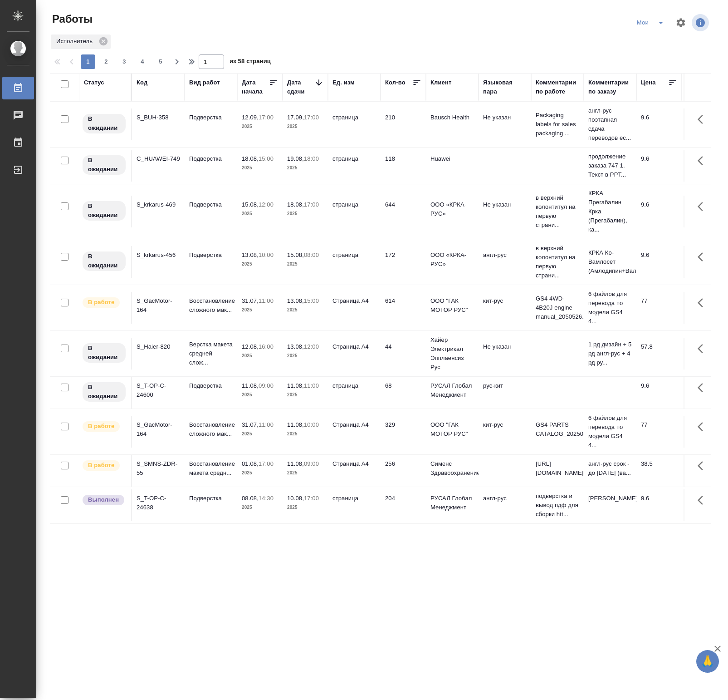 The image size is (728, 700). I want to click on p: Packaging labels for sales packaging ..., so click(557, 124).